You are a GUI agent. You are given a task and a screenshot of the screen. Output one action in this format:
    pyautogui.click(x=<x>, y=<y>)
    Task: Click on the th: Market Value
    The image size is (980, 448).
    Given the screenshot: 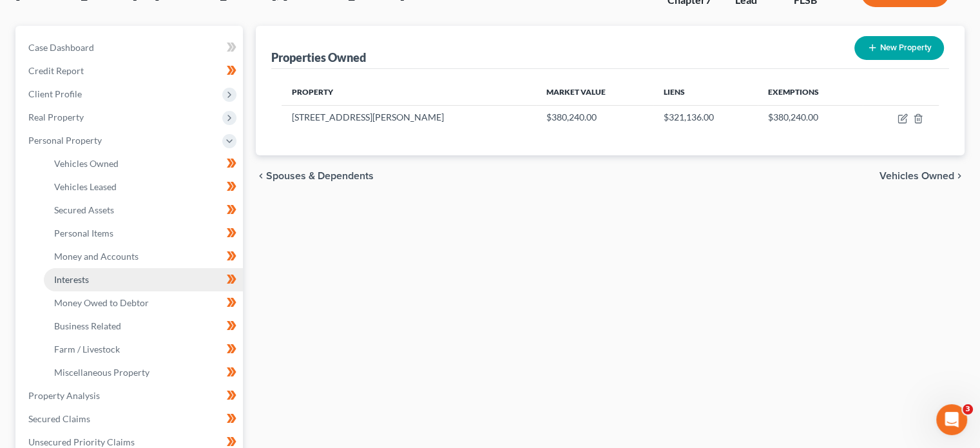 What is the action you would take?
    pyautogui.click(x=594, y=92)
    